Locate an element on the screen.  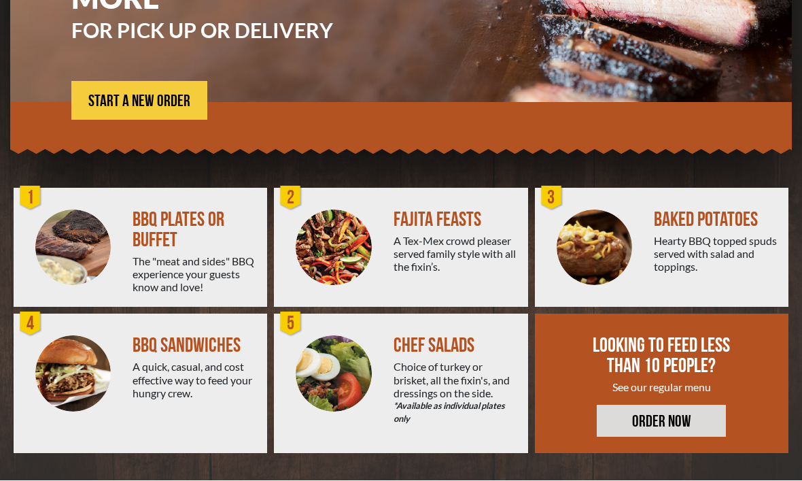
div: 1 is located at coordinates (31, 199).